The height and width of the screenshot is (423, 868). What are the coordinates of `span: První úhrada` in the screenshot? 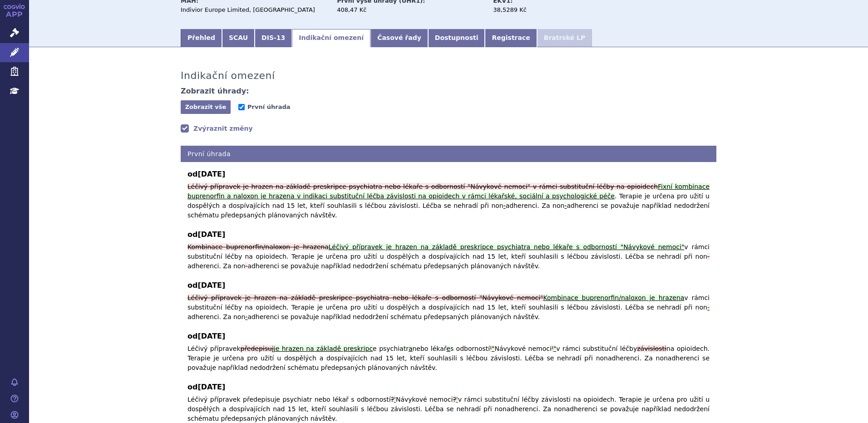 It's located at (269, 106).